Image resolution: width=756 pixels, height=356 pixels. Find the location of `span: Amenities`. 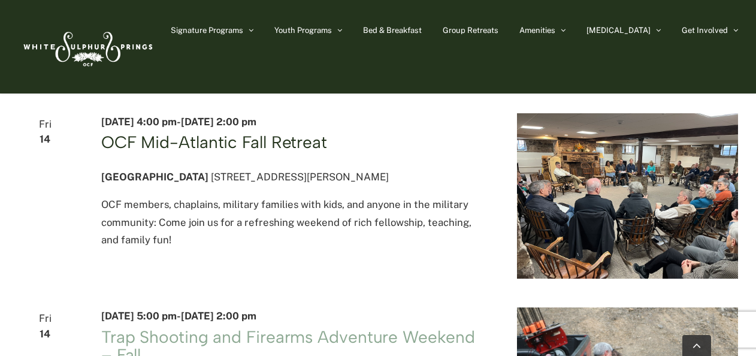

span: Amenities is located at coordinates (537, 30).